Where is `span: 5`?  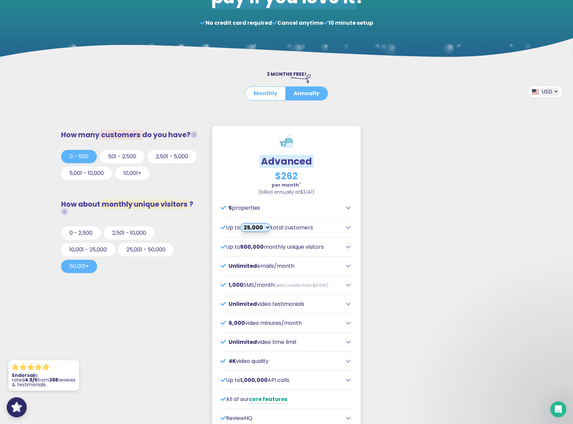 span: 5 is located at coordinates (230, 208).